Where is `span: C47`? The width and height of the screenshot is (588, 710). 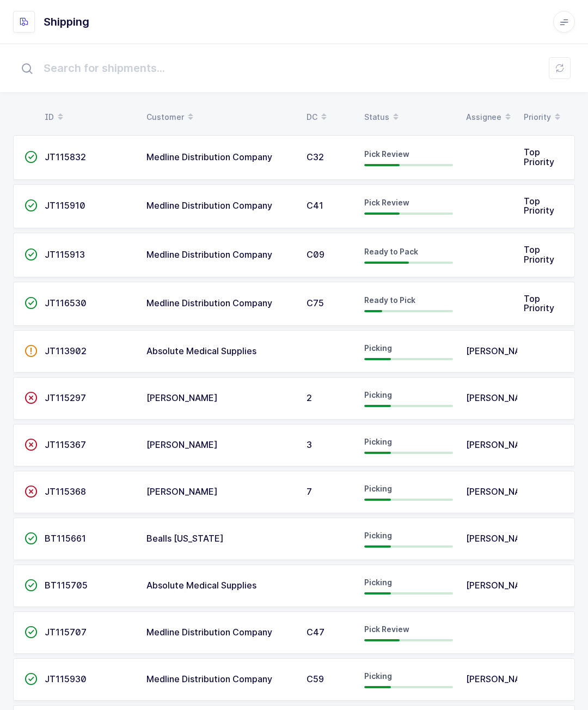
span: C47 is located at coordinates (315, 632).